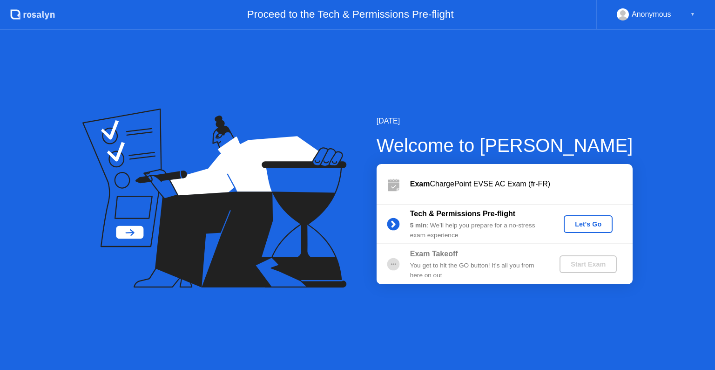 Image resolution: width=715 pixels, height=370 pixels. What do you see at coordinates (588, 264) in the screenshot?
I see `button: Start Exam` at bounding box center [588, 264].